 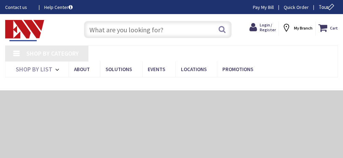 I want to click on a: Contact us, so click(x=19, y=7).